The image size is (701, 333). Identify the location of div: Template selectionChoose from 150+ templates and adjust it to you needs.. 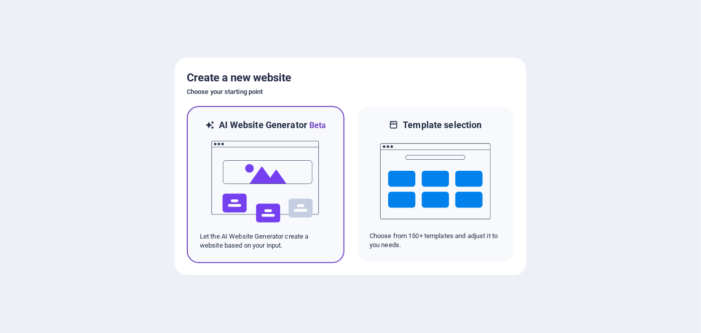
(436, 184).